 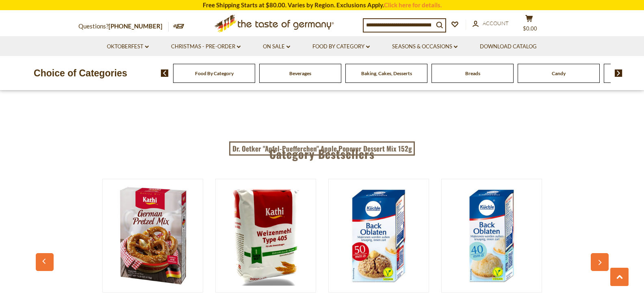 What do you see at coordinates (473, 73) in the screenshot?
I see `a: Breads` at bounding box center [473, 73].